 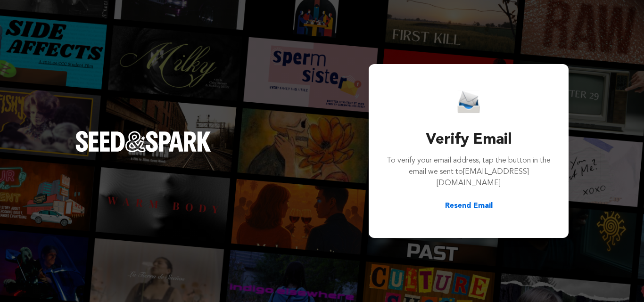 I want to click on img: Seed&Spark Logo, so click(x=144, y=142).